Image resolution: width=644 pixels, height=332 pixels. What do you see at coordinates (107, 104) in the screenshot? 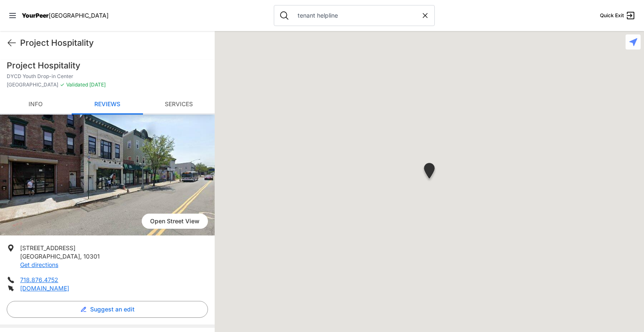
I see `a: Reviews` at bounding box center [107, 104].